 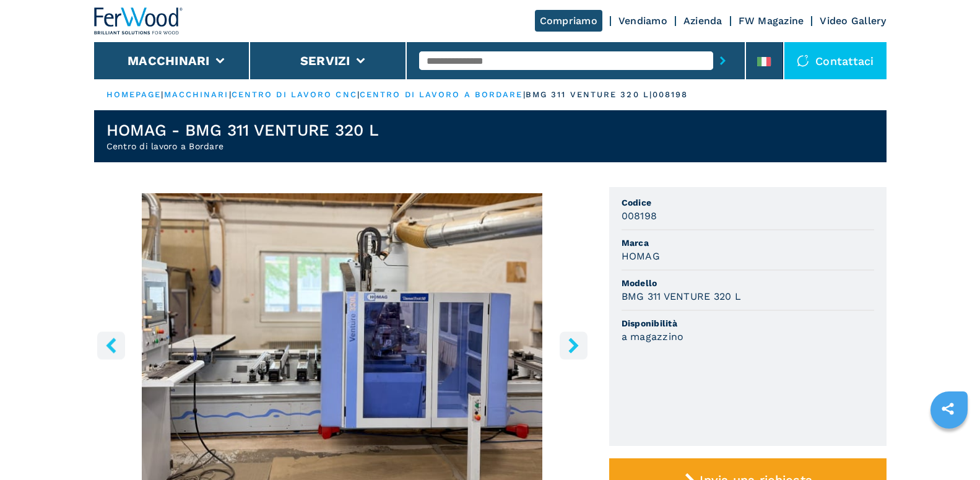 I want to click on h1: HOMAG - BMG 311 VENTURE 320 L, so click(x=243, y=130).